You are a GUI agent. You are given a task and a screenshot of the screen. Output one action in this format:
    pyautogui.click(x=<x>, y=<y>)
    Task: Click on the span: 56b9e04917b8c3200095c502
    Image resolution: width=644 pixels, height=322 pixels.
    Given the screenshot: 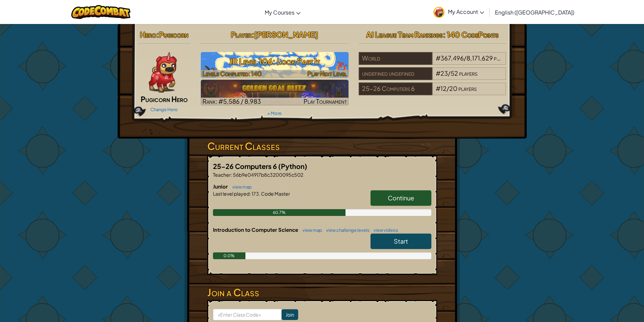 What is the action you would take?
    pyautogui.click(x=268, y=175)
    